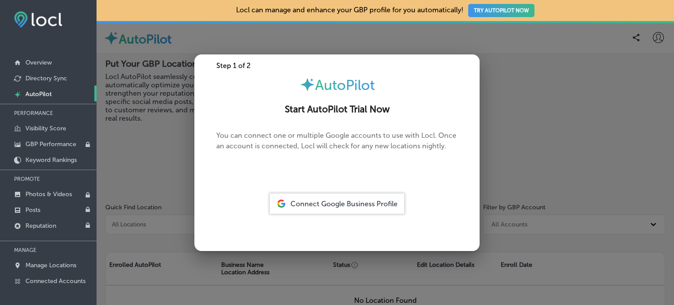  What do you see at coordinates (38, 19) in the screenshot?
I see `img: fda3e92497d09a02dc62c9cd864e3231.png` at bounding box center [38, 19].